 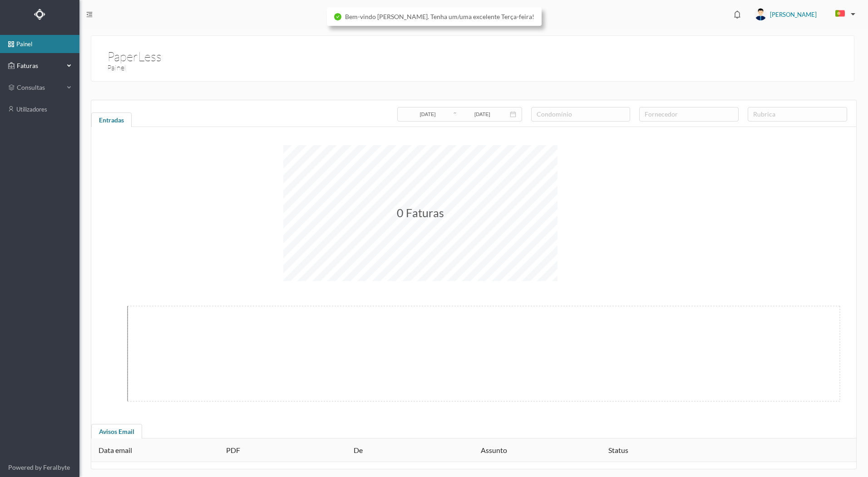 I want to click on input: Data inicial, so click(x=427, y=114).